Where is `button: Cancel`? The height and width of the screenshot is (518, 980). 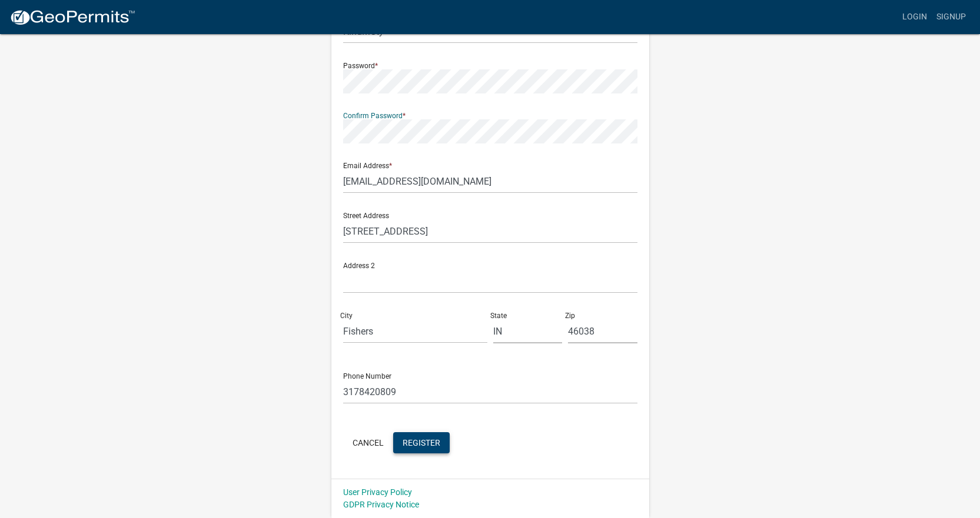 button: Cancel is located at coordinates (368, 443).